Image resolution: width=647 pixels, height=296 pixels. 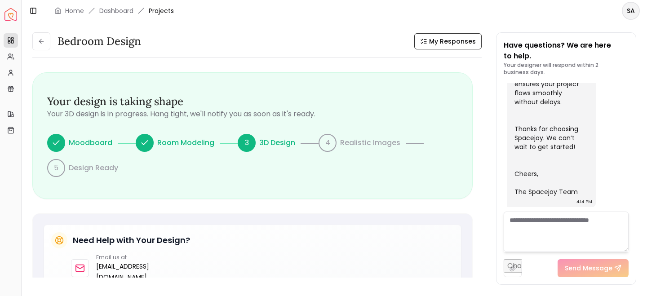 I want to click on button: My Responses, so click(x=448, y=41).